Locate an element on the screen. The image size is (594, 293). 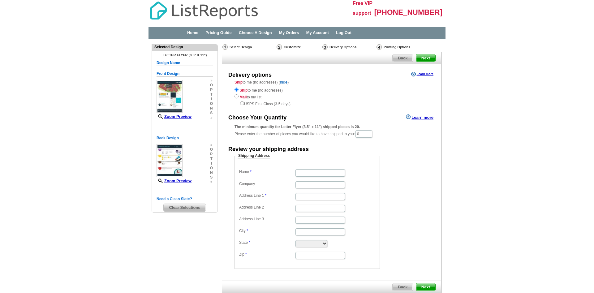
div: Please enter the number of pieces you would like to have shipped to you: is located at coordinates (332, 131).